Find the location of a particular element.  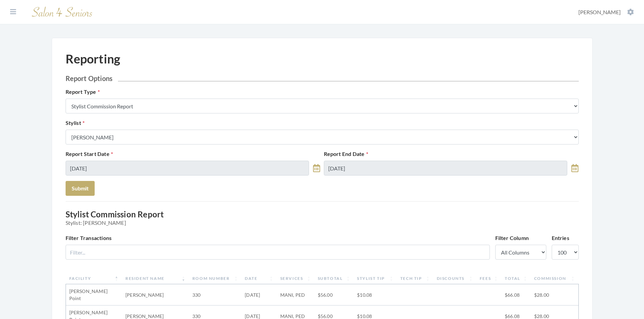

label: Entries is located at coordinates (560, 238).